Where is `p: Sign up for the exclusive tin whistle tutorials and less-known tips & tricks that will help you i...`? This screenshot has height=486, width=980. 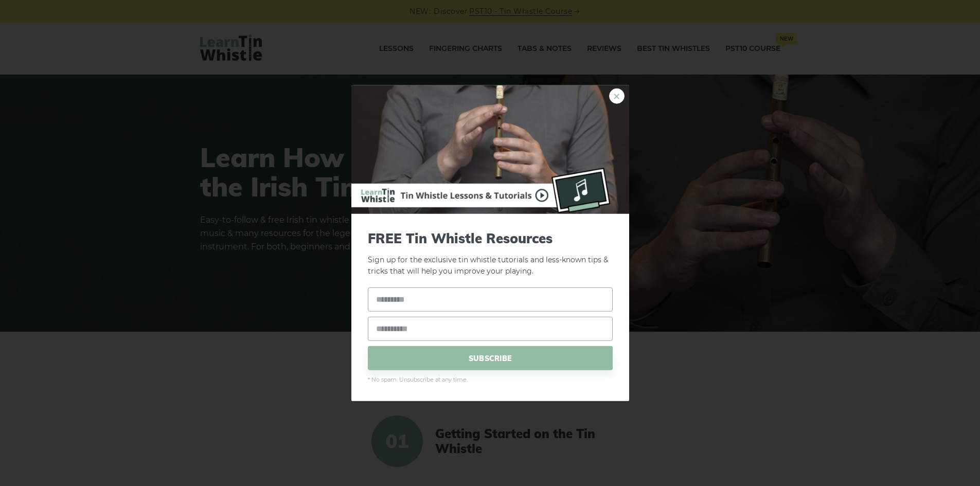 p: Sign up for the exclusive tin whistle tutorials and less-known tips & tricks that will help you i... is located at coordinates (491, 254).